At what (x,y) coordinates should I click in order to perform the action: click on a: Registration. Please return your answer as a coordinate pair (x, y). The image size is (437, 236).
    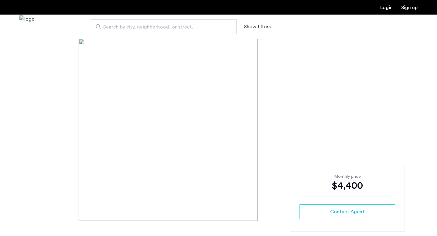
    Looking at the image, I should click on (410, 8).